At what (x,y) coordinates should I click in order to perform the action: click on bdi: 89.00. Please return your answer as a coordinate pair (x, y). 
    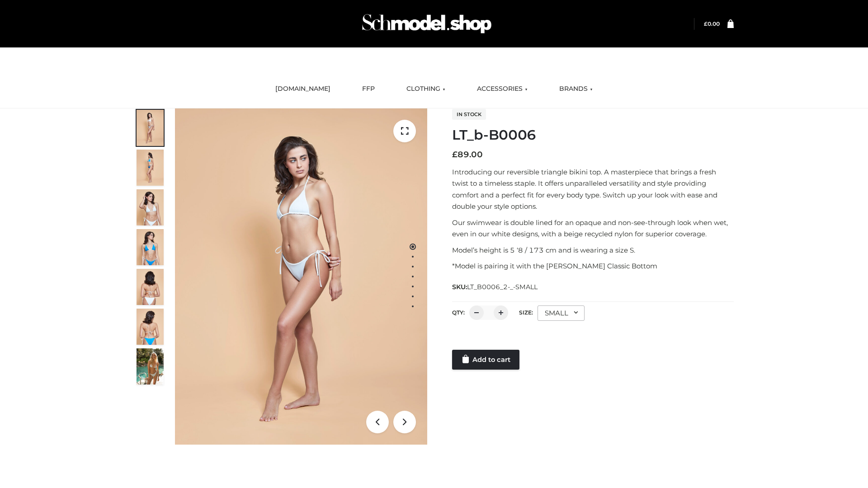
    Looking at the image, I should click on (468, 154).